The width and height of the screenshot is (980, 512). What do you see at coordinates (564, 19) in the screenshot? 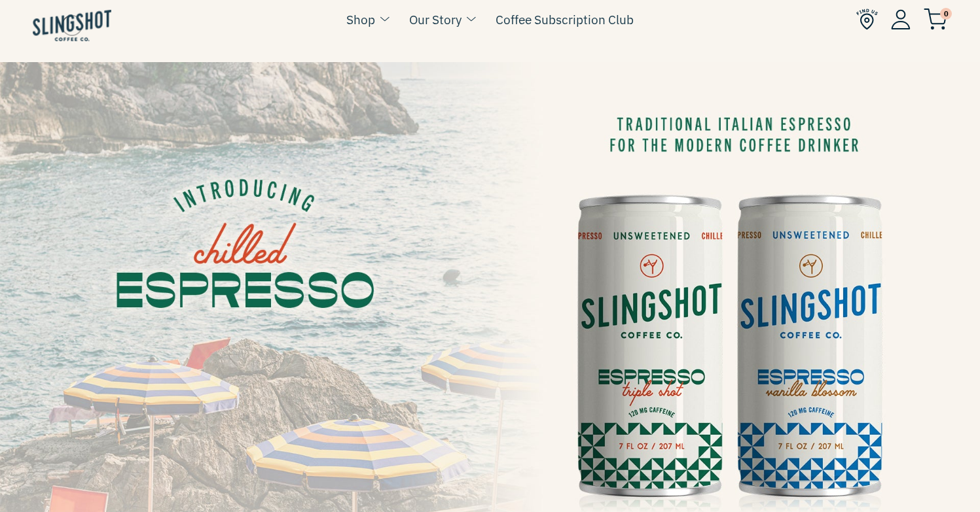
I see `a: Coffee Subscription Club` at bounding box center [564, 19].